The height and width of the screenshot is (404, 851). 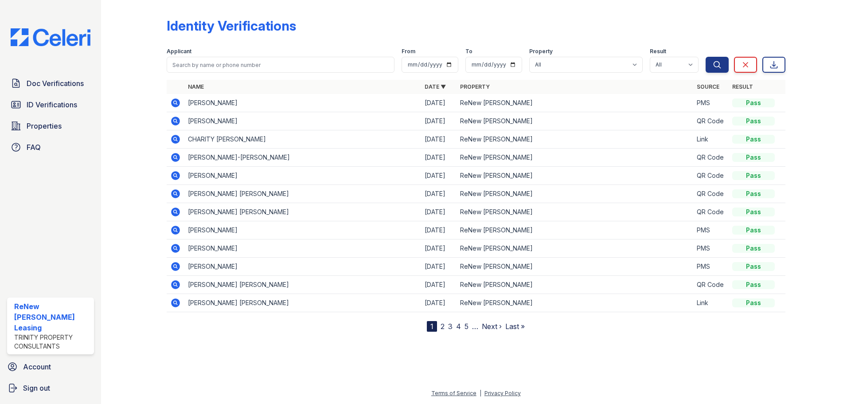 I want to click on a: Property, so click(x=474, y=86).